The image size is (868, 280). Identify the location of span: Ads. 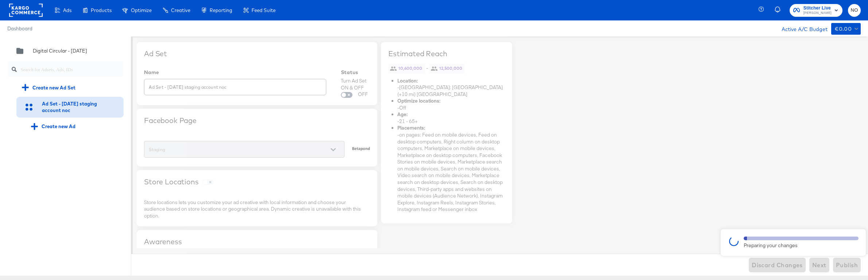
(67, 10).